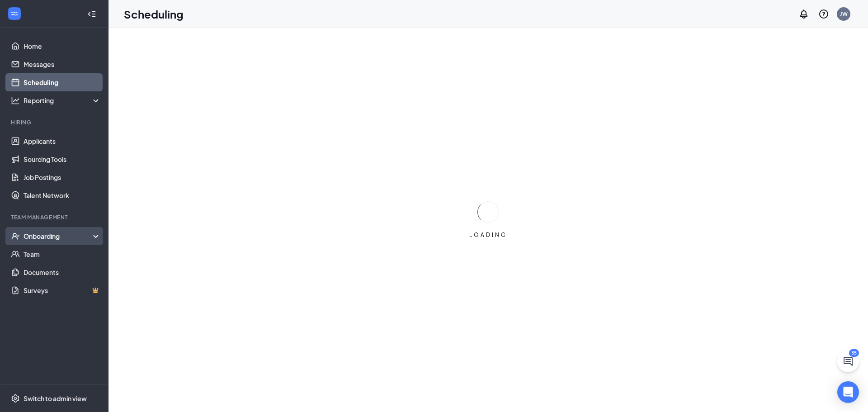  What do you see at coordinates (62, 101) in the screenshot?
I see `div: Reporting` at bounding box center [62, 101].